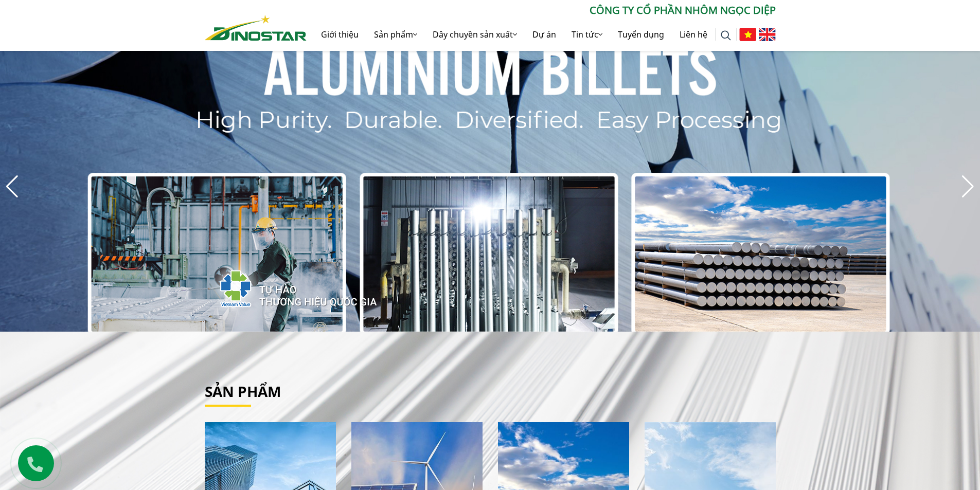 Image resolution: width=980 pixels, height=490 pixels. Describe the element at coordinates (284, 286) in the screenshot. I see `img: thqg` at that location.